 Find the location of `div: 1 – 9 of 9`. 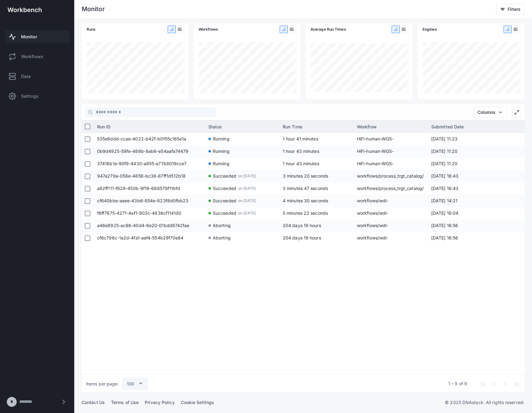

div: 1 – 9 of 9 is located at coordinates (457, 383).